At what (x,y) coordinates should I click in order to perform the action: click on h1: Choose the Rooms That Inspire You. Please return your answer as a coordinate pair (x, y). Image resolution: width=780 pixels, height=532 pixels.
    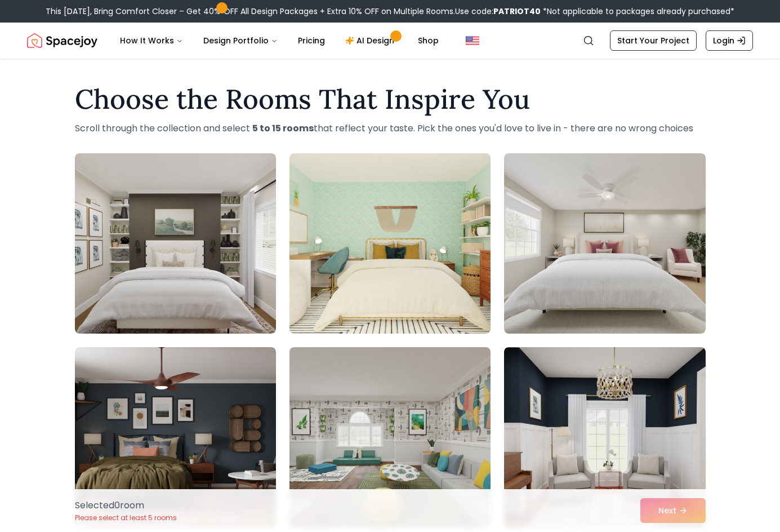
    Looking at the image, I should click on (390, 99).